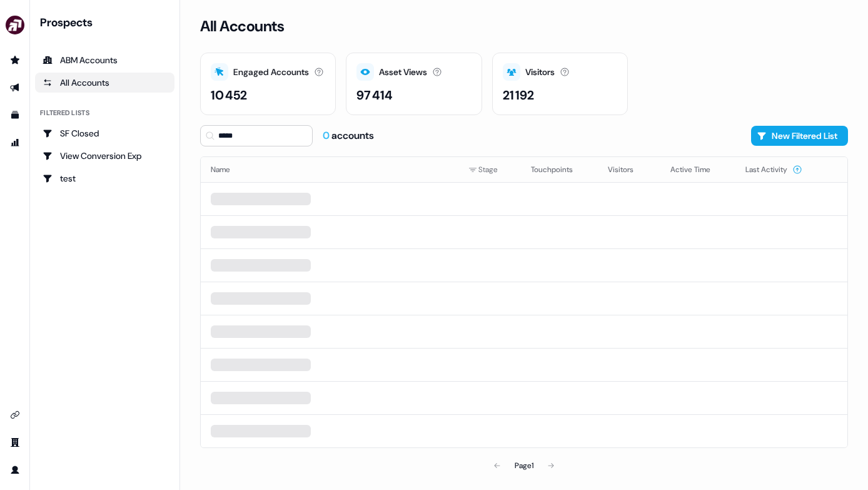 This screenshot has width=868, height=490. Describe the element at coordinates (104, 83) in the screenshot. I see `div: All Accounts` at that location.